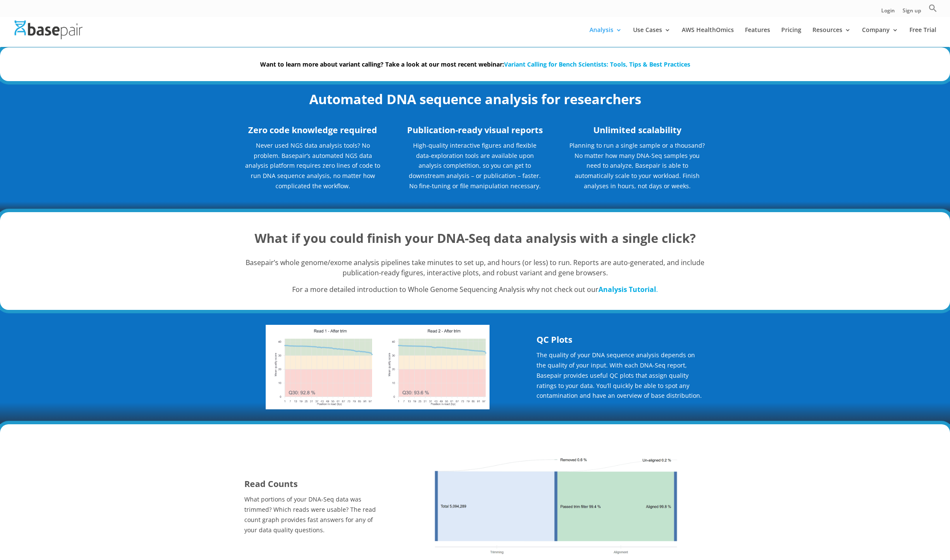  Describe the element at coordinates (475, 238) in the screenshot. I see `strong: What if you could finish your DNA-Seq data analysis with a single click?` at that location.